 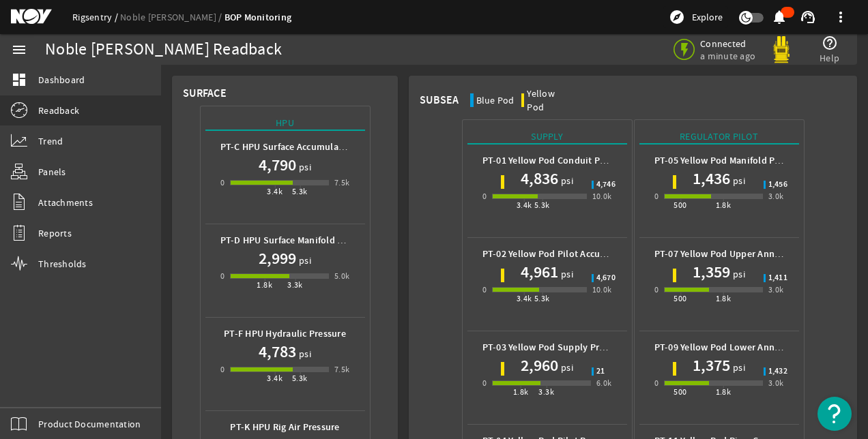 What do you see at coordinates (439, 101) in the screenshot?
I see `div: Subsea` at bounding box center [439, 101].